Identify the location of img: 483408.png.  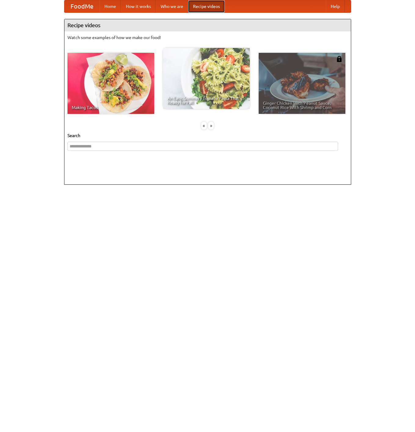
(340, 59).